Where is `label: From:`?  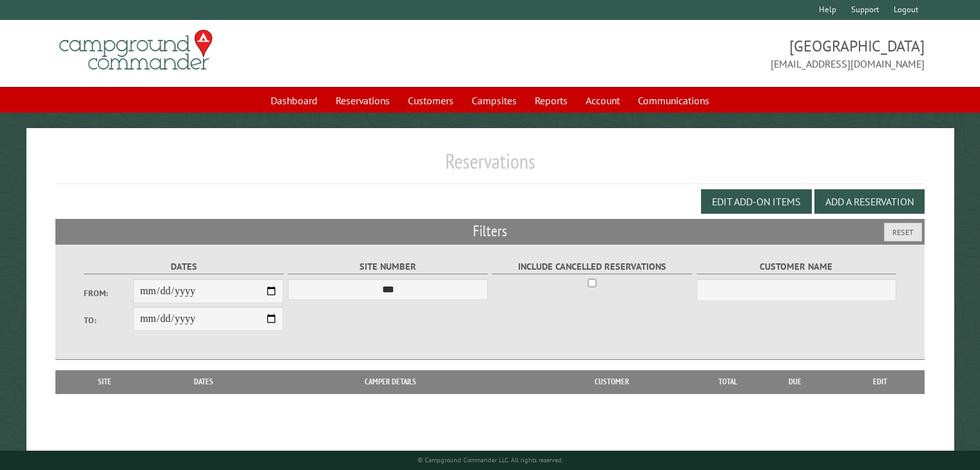 label: From: is located at coordinates (109, 293).